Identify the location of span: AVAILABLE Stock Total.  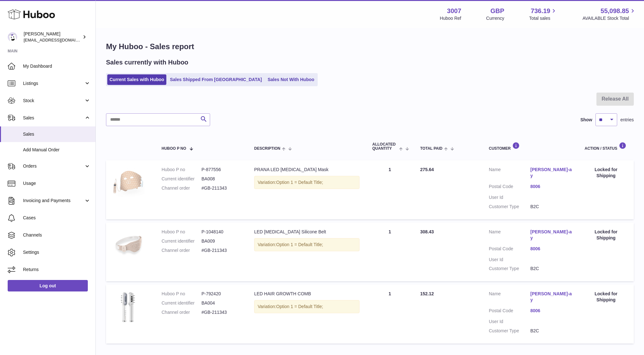
(609, 18).